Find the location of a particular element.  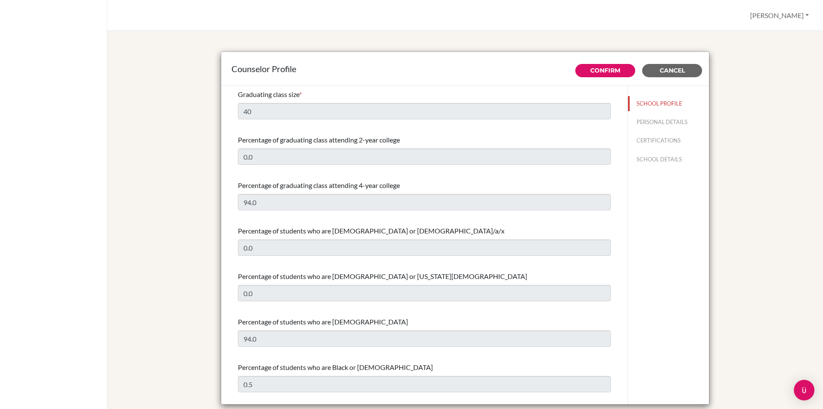

span: Percentage of graduating class attending 4-year college is located at coordinates (319, 185).